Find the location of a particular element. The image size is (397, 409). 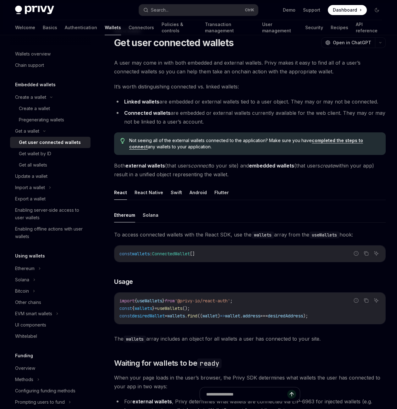

li: are embedded or external wallets currently available for the web client. They may or may not be l... is located at coordinates (250, 117).